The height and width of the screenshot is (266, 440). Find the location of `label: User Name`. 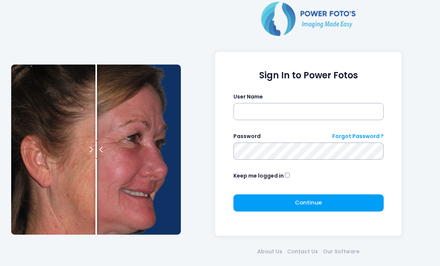

label: User Name is located at coordinates (248, 96).